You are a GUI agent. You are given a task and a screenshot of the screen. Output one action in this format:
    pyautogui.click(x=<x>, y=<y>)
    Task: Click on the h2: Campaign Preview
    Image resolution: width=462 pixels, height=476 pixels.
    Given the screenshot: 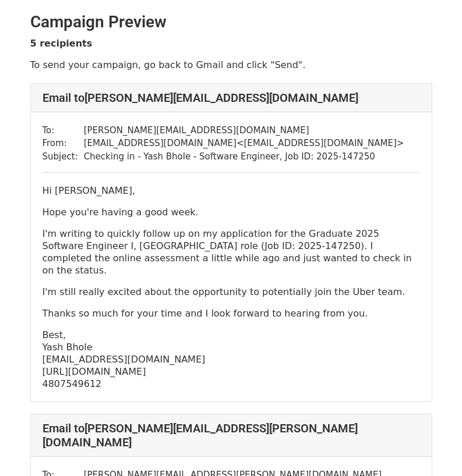 What is the action you would take?
    pyautogui.click(x=231, y=22)
    